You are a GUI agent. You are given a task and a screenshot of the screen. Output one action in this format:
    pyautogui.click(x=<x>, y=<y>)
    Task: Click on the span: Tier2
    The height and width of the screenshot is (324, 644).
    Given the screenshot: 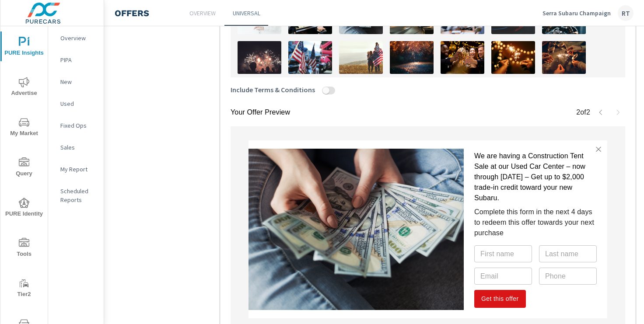 What is the action you would take?
    pyautogui.click(x=24, y=289)
    